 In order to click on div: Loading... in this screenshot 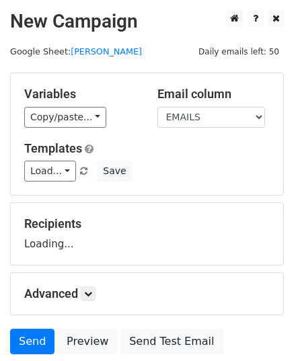, I will do `click(147, 234)`.